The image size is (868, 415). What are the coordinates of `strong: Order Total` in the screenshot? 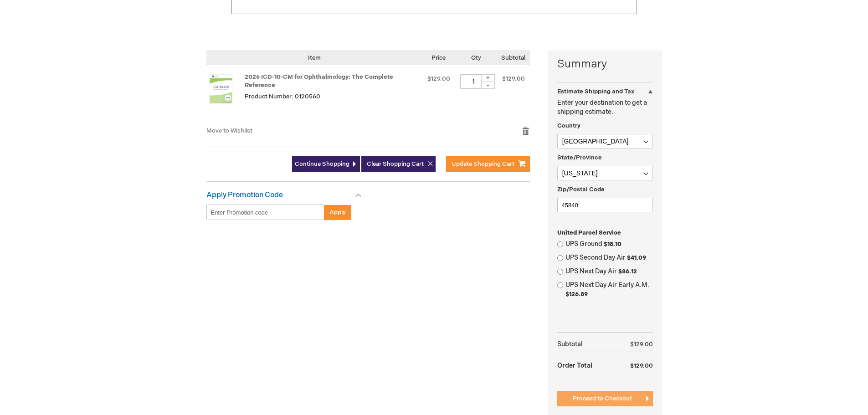 It's located at (575, 365).